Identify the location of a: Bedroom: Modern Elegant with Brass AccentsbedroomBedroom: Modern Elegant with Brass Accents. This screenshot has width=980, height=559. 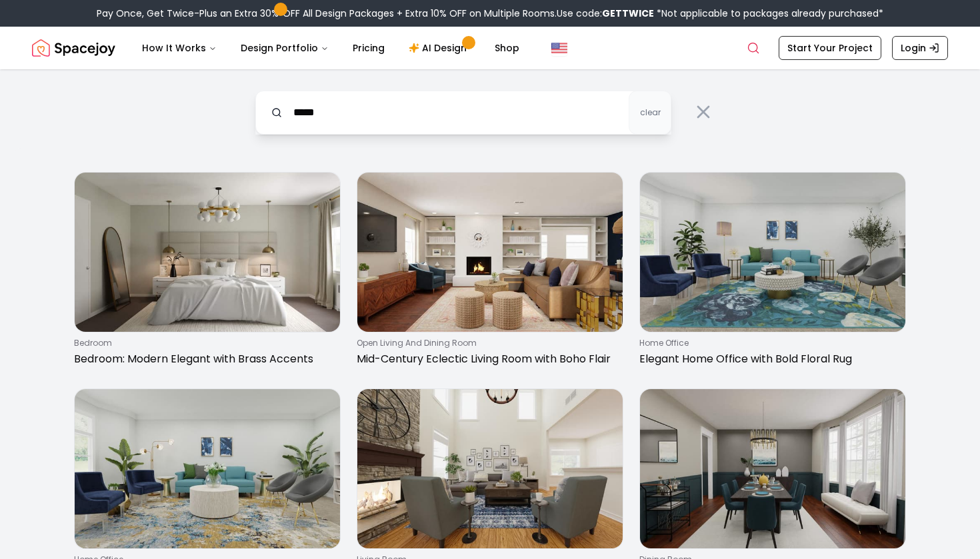
(208, 272).